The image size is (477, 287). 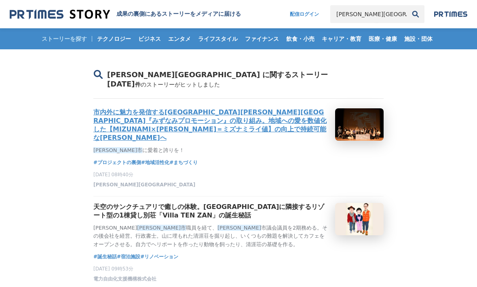 I want to click on span: #誕生秘話, so click(x=105, y=257).